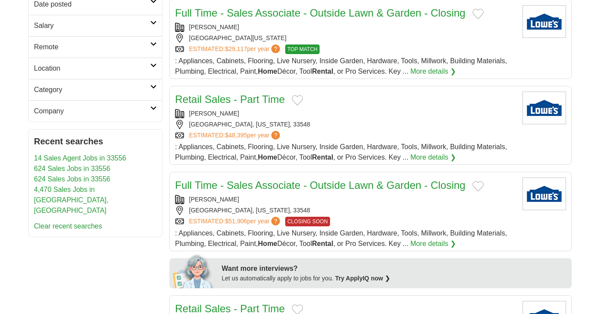  I want to click on h2: Category, so click(92, 90).